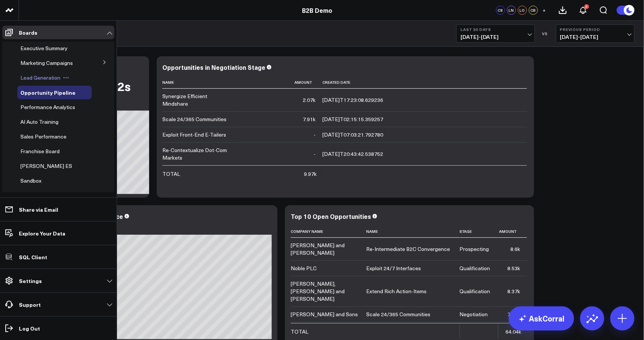 The image size is (644, 340). Describe the element at coordinates (39, 121) in the screenshot. I see `a: AI Auto Training` at that location.